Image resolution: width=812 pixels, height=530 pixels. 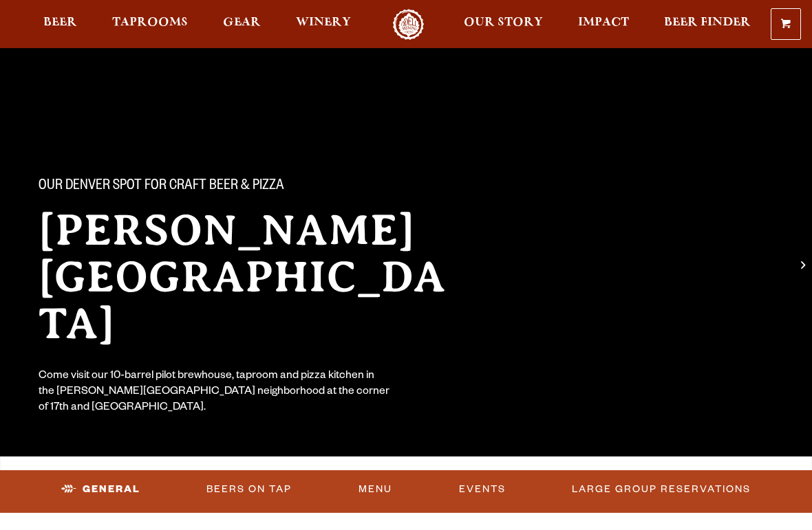 I want to click on a: Our Story, so click(x=503, y=24).